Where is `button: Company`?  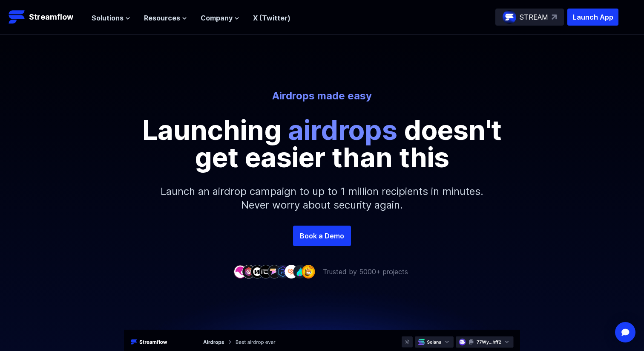 button: Company is located at coordinates (220, 18).